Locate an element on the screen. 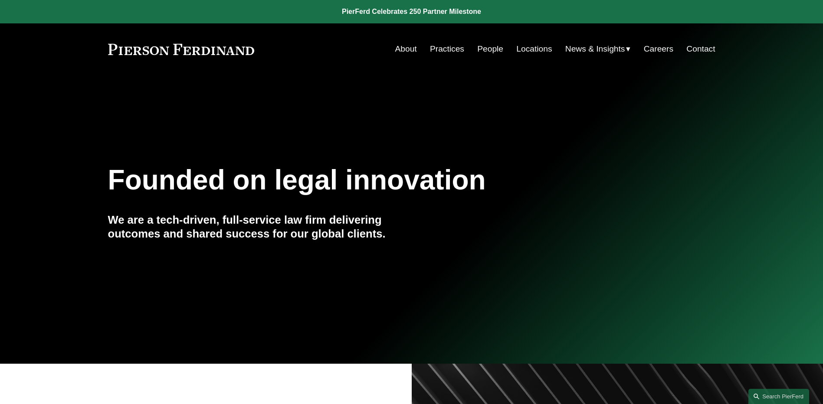  a: Contact is located at coordinates (701, 49).